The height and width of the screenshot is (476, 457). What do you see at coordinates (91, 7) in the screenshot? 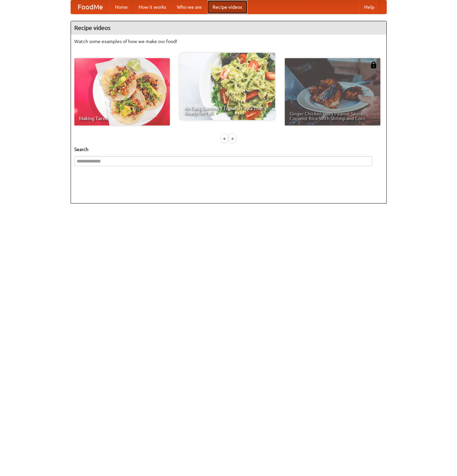
I see `a: FoodMe` at bounding box center [91, 7].